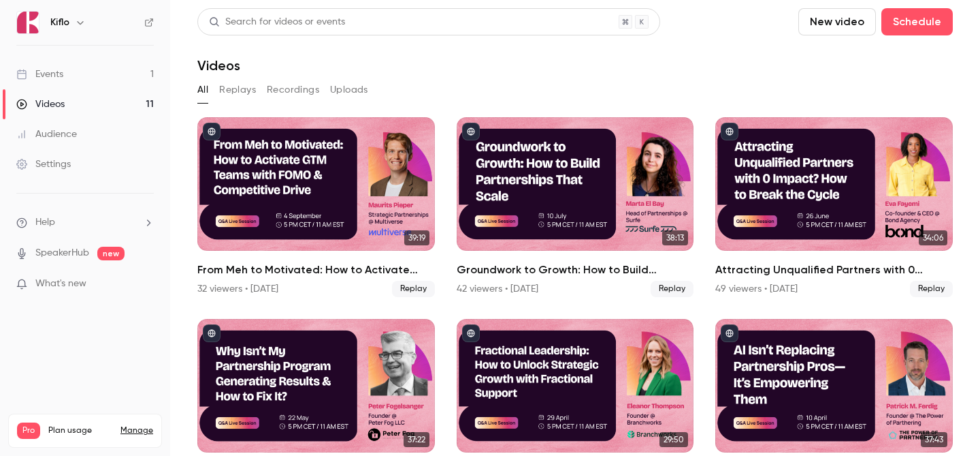  What do you see at coordinates (203, 90) in the screenshot?
I see `button: All` at bounding box center [203, 90].